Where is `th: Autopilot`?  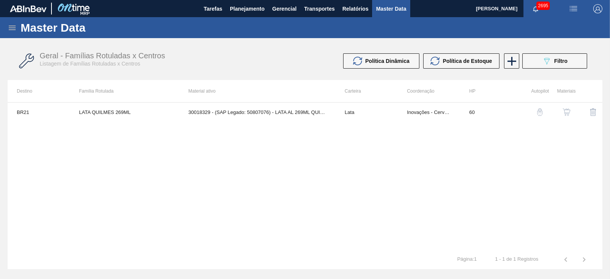 th: Autopilot is located at coordinates (536, 91).